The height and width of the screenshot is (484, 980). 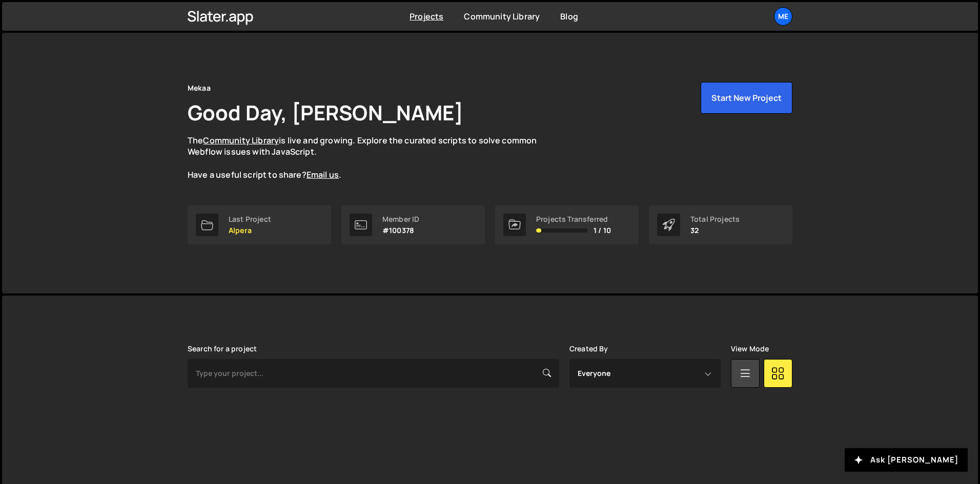 What do you see at coordinates (250, 230) in the screenshot?
I see `p: Alpera` at bounding box center [250, 230].